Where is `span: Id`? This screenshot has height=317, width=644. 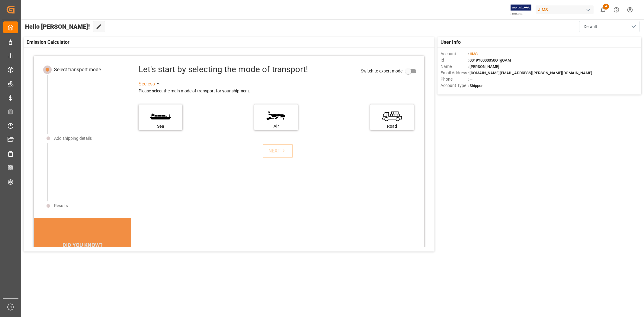
span: Id is located at coordinates (455, 60).